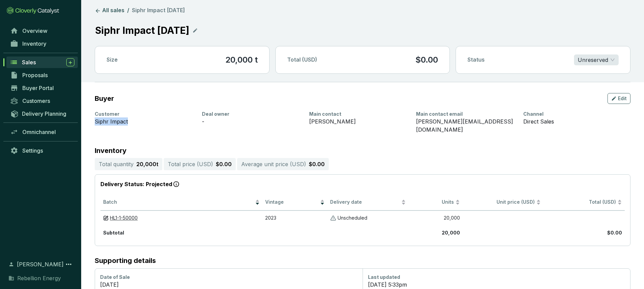 The height and width of the screenshot is (289, 644). Describe the element at coordinates (292, 202) in the screenshot. I see `span: Vintage` at that location.